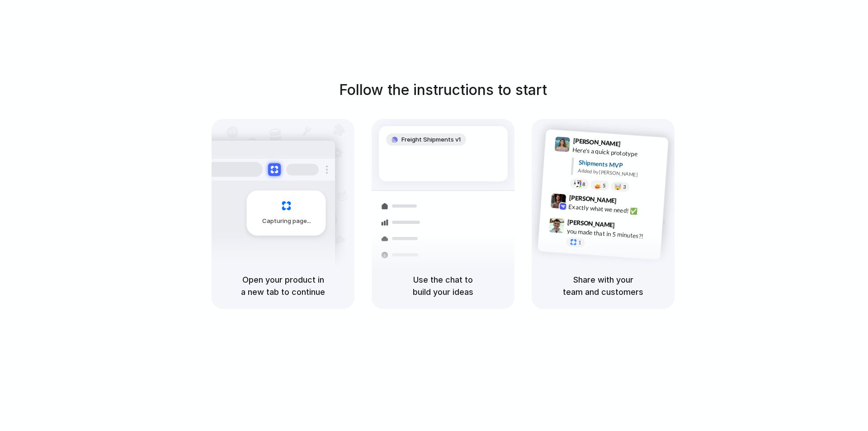 The image size is (868, 431). I want to click on h5: Open your product in a new tab to continue, so click(283, 286).